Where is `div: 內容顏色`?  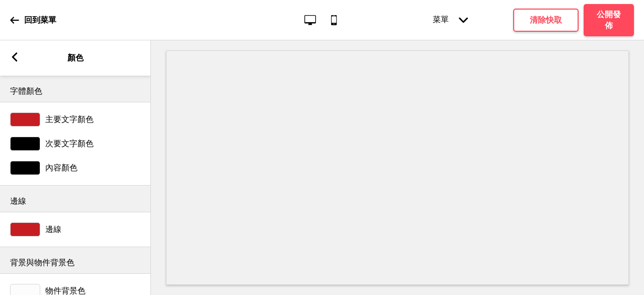 div: 內容顏色 is located at coordinates (75, 168).